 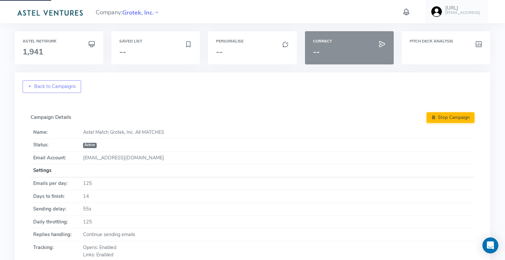 What do you see at coordinates (55, 209) in the screenshot?
I see `th: Sending delay:` at bounding box center [55, 209].